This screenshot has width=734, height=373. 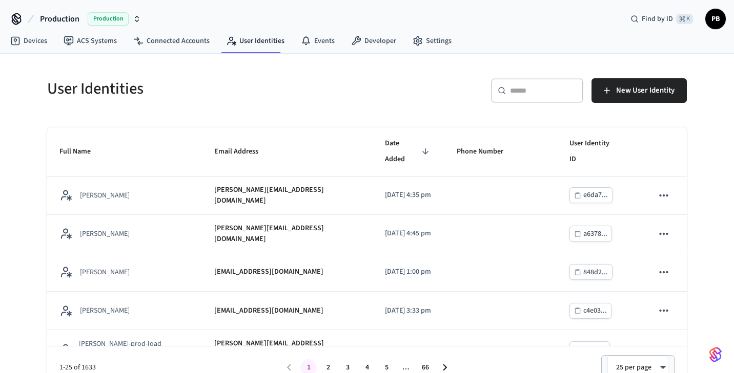 What do you see at coordinates (318, 41) in the screenshot?
I see `a: Events` at bounding box center [318, 41].